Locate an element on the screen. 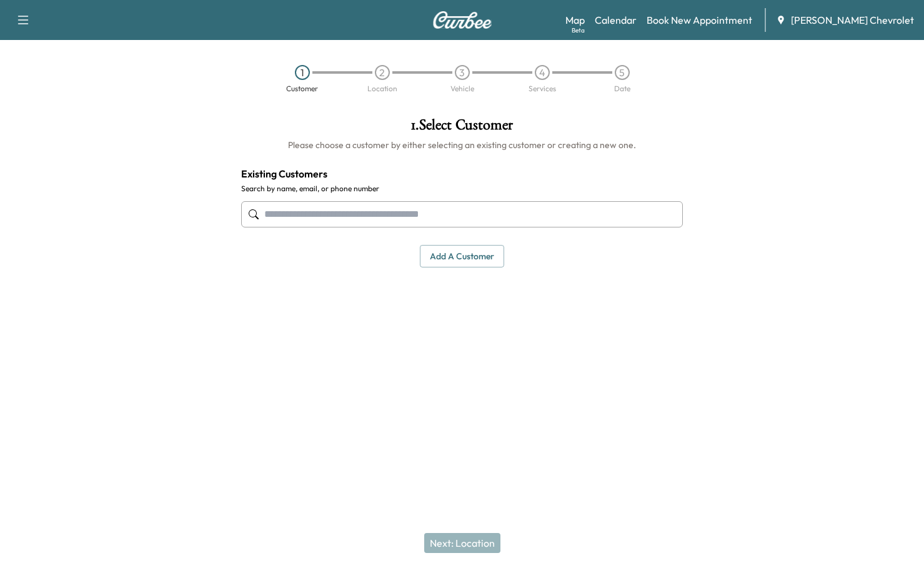 The width and height of the screenshot is (924, 568). div: 5 is located at coordinates (622, 72).